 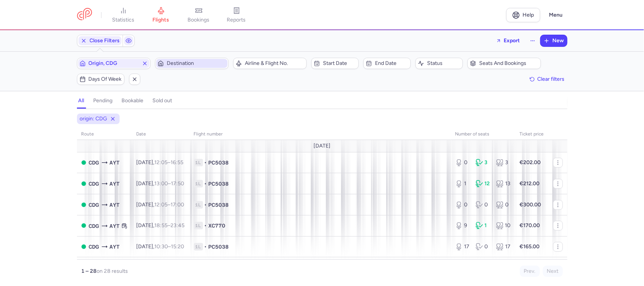 What do you see at coordinates (237, 20) in the screenshot?
I see `span: reports` at bounding box center [237, 20].